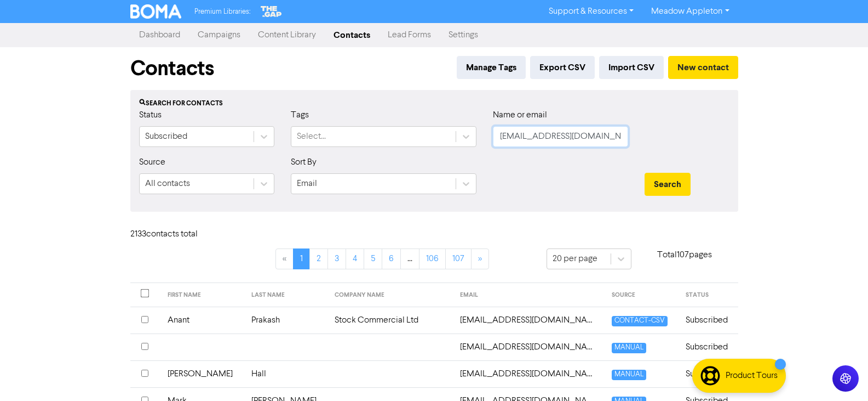 This screenshot has height=401, width=868. What do you see at coordinates (303, 162) in the screenshot?
I see `label: Sort By` at bounding box center [303, 162].